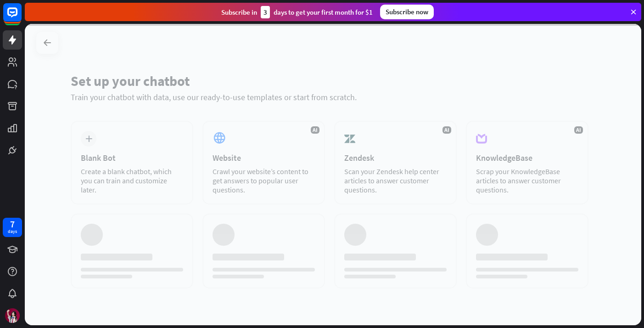 The image size is (644, 328). What do you see at coordinates (13, 231) in the screenshot?
I see `div: days` at bounding box center [13, 231].